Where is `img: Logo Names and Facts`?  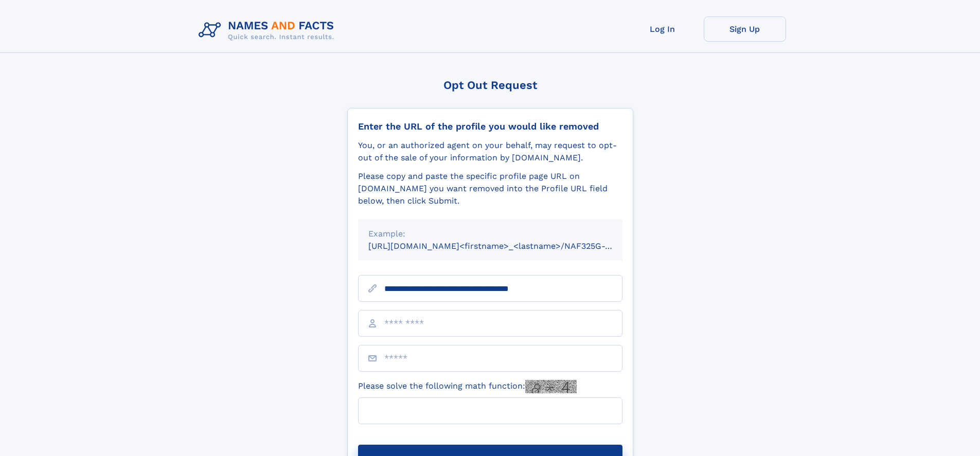
img: Logo Names and Facts is located at coordinates (269, 31).